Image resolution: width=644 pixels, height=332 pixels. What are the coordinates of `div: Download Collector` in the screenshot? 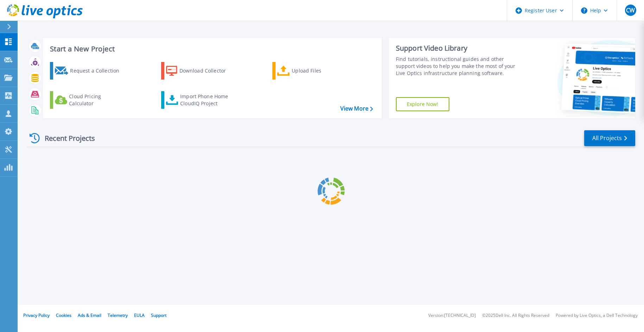 It's located at (207, 71).